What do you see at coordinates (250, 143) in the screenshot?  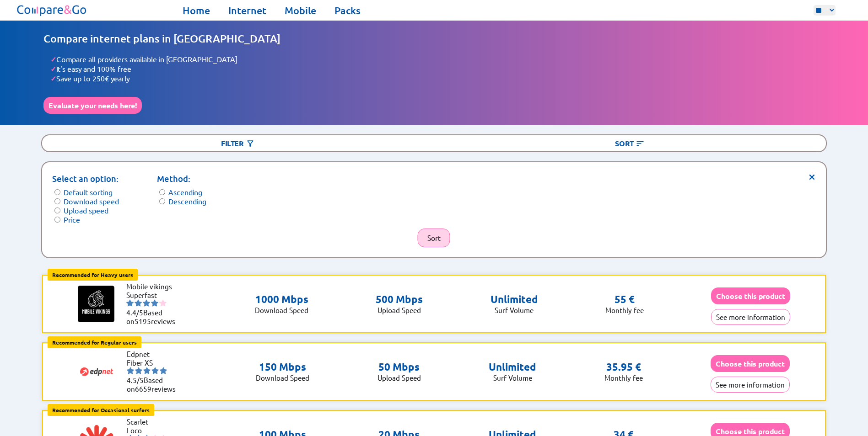 I see `img: Button open the filtering menu` at bounding box center [250, 143].